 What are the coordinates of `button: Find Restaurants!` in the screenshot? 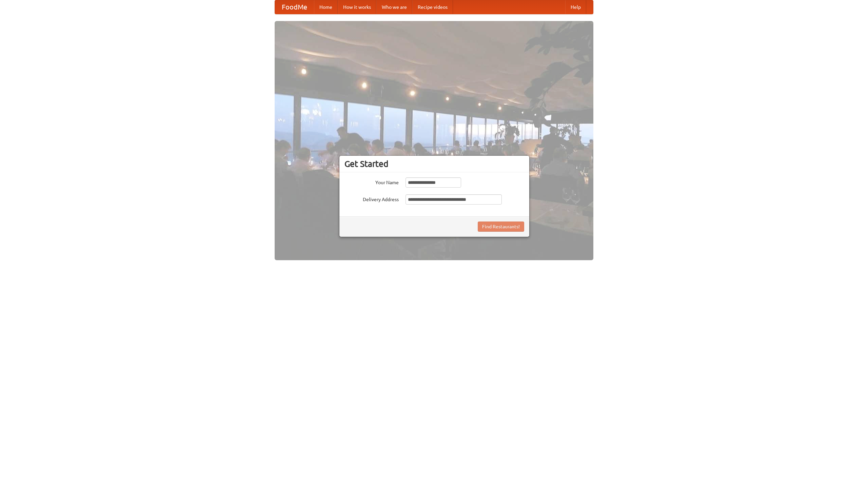 It's located at (501, 227).